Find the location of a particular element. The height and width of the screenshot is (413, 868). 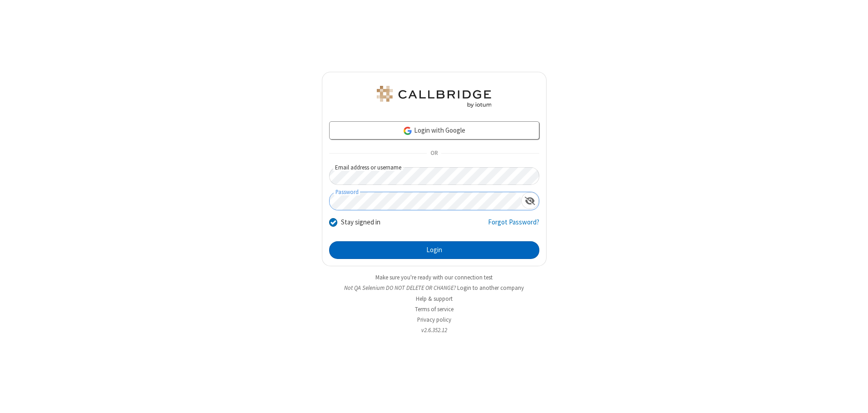

li: v2.6.352.12 is located at coordinates (434, 330).